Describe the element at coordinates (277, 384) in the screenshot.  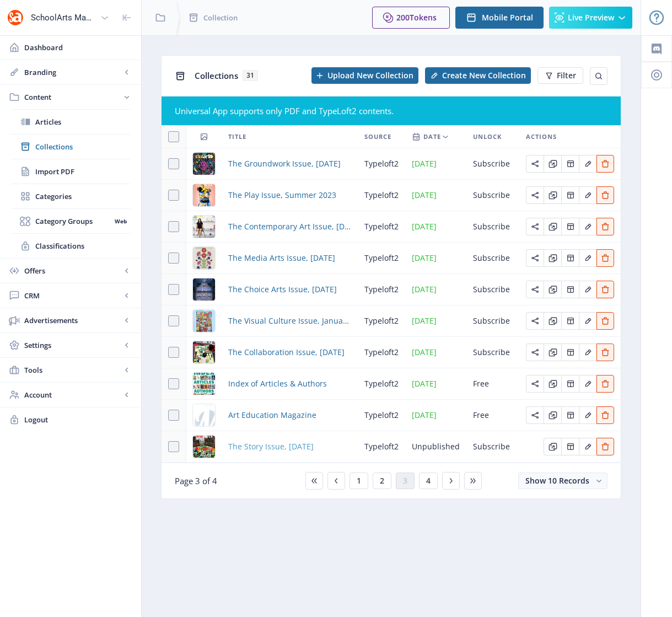
I see `a: Index of Articles & Authors` at that location.